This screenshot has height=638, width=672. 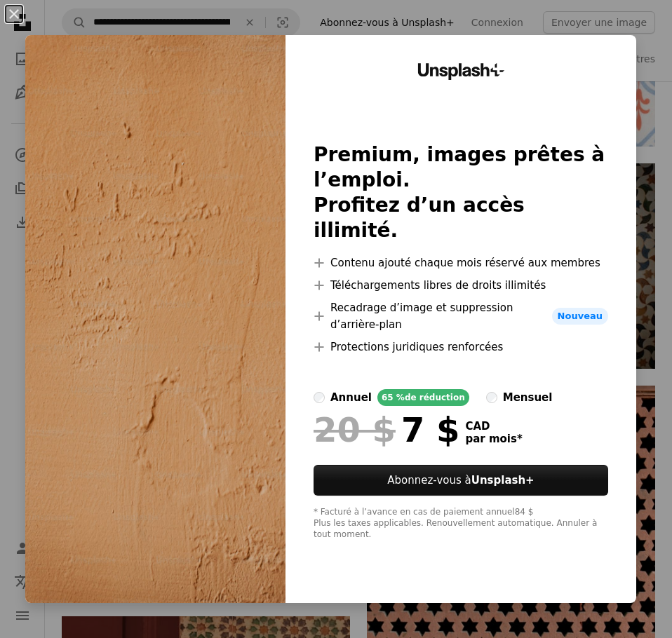 I want to click on strong: Unsplash+, so click(x=503, y=480).